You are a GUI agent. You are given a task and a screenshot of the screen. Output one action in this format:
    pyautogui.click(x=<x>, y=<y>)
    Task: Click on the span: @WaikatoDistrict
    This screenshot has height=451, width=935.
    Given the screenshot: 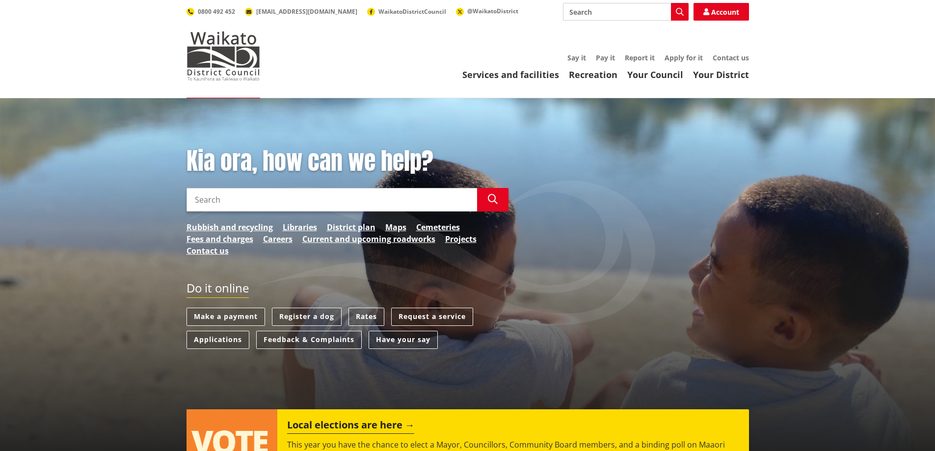 What is the action you would take?
    pyautogui.click(x=493, y=11)
    